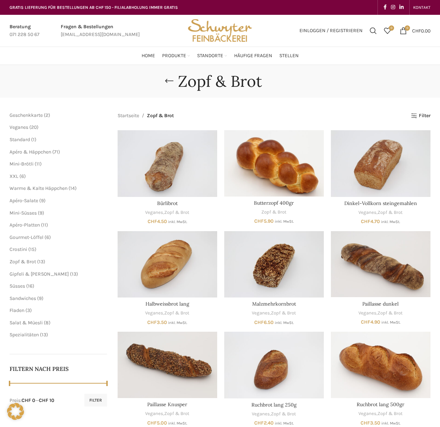  I want to click on span: 14, so click(72, 188).